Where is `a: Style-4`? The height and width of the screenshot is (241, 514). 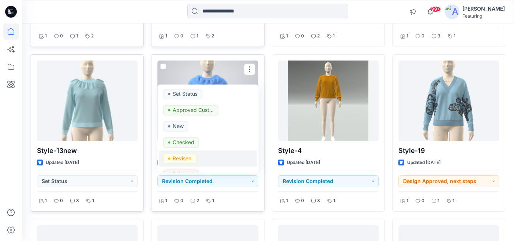
a: Style-4 is located at coordinates (328, 101).